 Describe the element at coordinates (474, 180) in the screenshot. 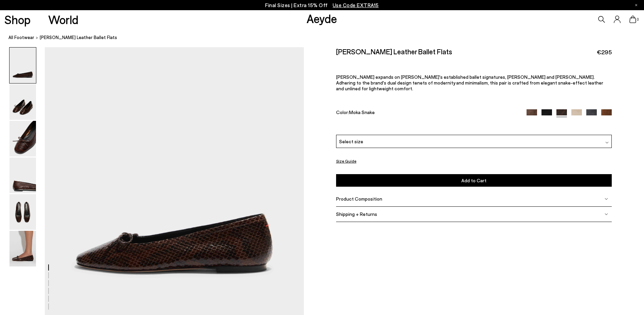

I see `button: Add to Cart` at that location.